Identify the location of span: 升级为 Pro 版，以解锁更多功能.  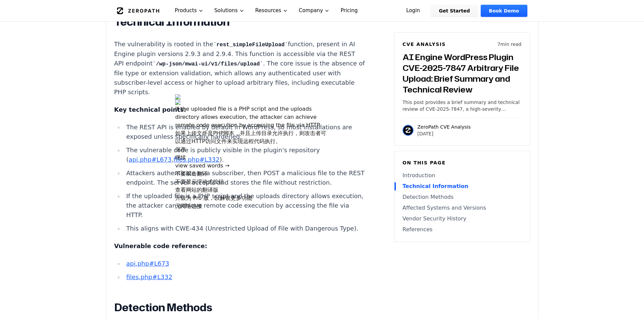
(214, 198).